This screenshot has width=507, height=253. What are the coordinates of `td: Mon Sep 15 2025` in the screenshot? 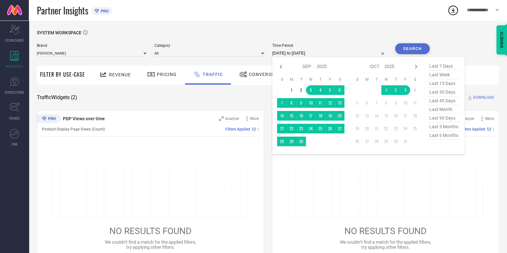 It's located at (292, 116).